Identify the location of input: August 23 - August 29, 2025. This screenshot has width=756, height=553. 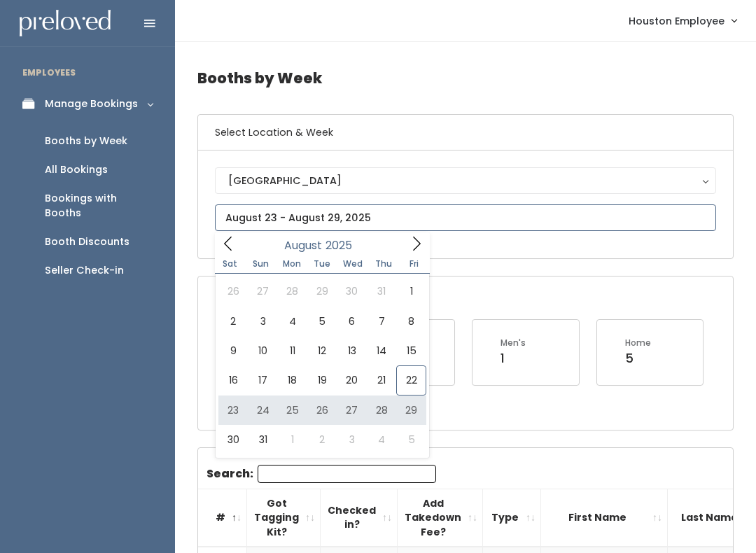
(466, 217).